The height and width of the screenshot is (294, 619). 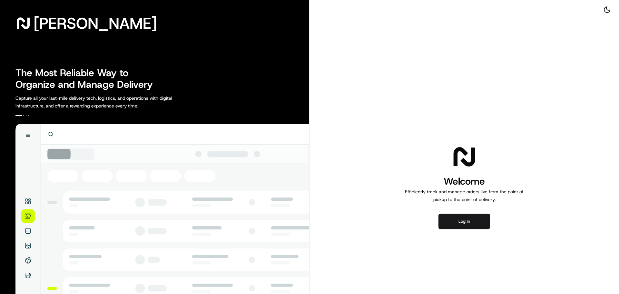 What do you see at coordinates (464, 195) in the screenshot?
I see `p: Efficiently track and manage orders live from the point of pickup to the point of delivery.` at bounding box center [464, 195].